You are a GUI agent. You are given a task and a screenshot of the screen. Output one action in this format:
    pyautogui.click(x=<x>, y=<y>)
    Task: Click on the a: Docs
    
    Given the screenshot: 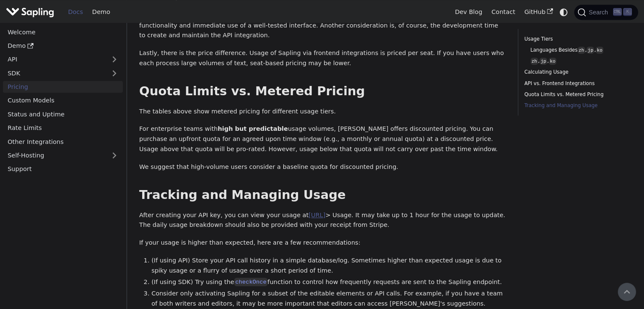 What is the action you would take?
    pyautogui.click(x=76, y=12)
    